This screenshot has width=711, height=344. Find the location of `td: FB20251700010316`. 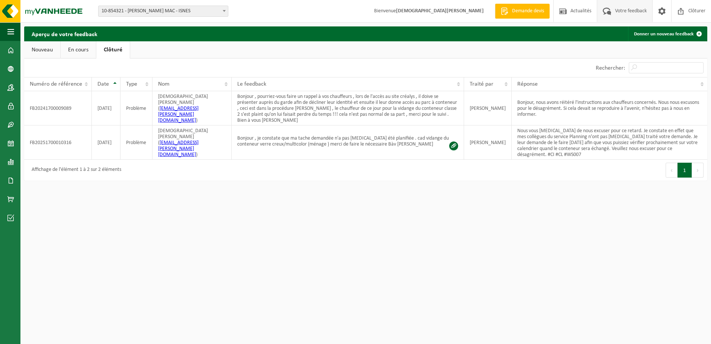

td: FB20251700010316 is located at coordinates (58, 142).